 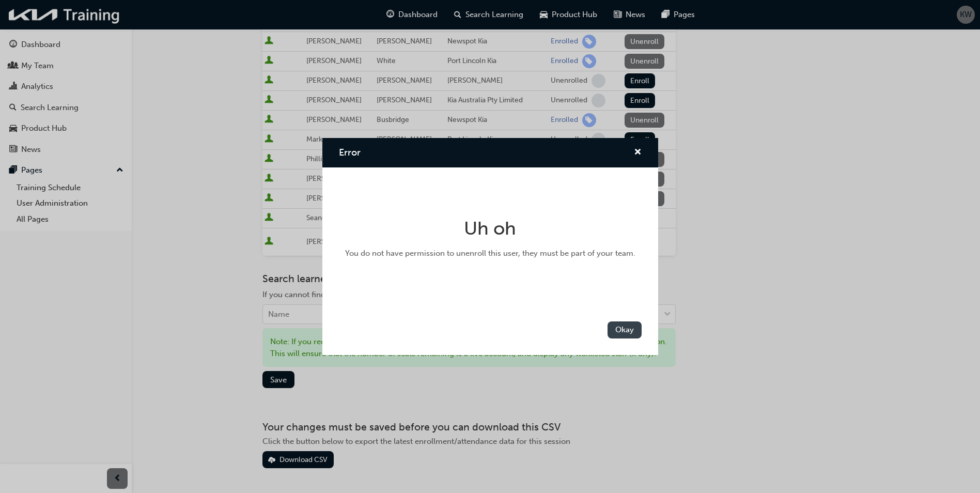 I want to click on button: cross-icon, so click(x=637, y=152).